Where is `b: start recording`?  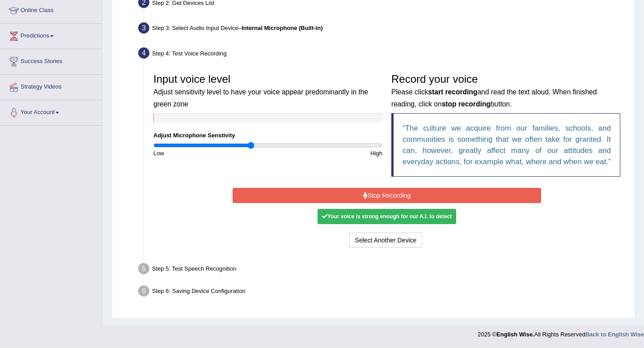
b: start recording is located at coordinates (453, 92).